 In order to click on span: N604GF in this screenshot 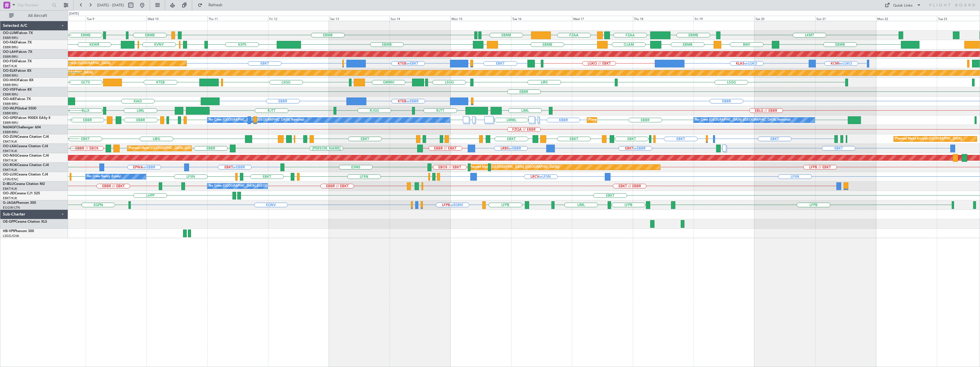, I will do `click(9, 127)`.